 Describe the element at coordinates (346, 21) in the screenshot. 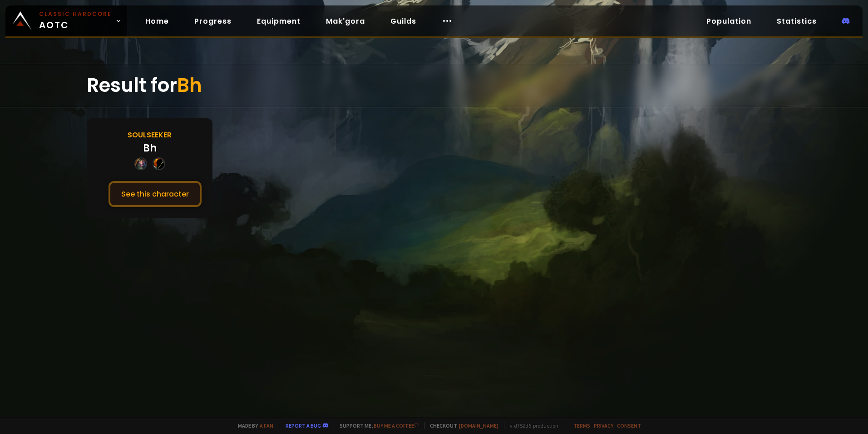

I see `a: Mak'gora` at that location.